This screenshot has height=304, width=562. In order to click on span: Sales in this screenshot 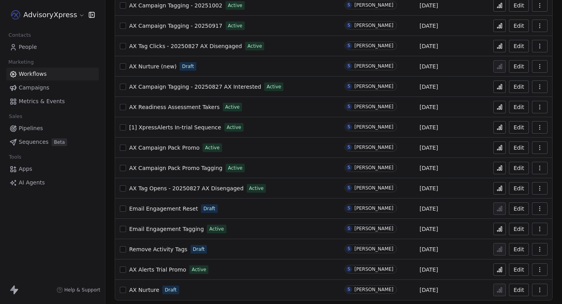, I will do `click(16, 116)`.